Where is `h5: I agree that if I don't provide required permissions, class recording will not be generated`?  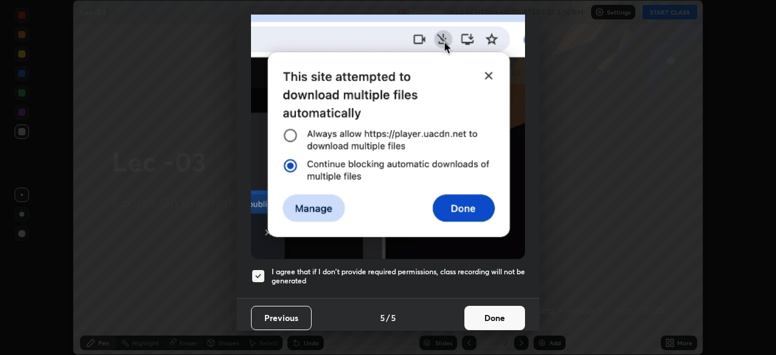
h5: I agree that if I don't provide required permissions, class recording will not be generated is located at coordinates (398, 276).